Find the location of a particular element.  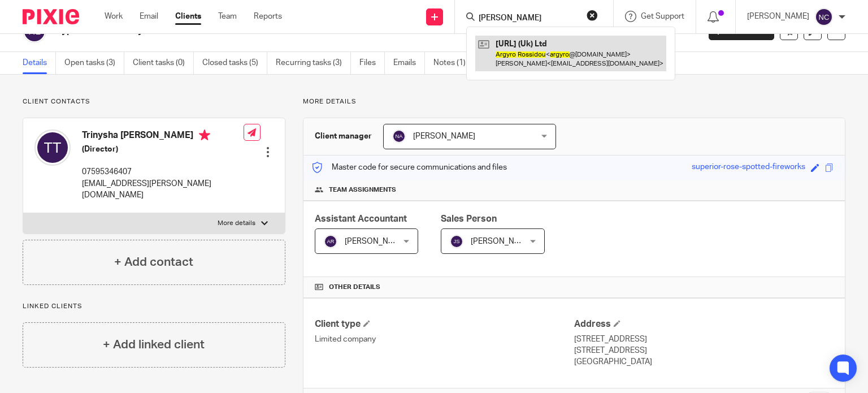

a: Work is located at coordinates (113, 16).